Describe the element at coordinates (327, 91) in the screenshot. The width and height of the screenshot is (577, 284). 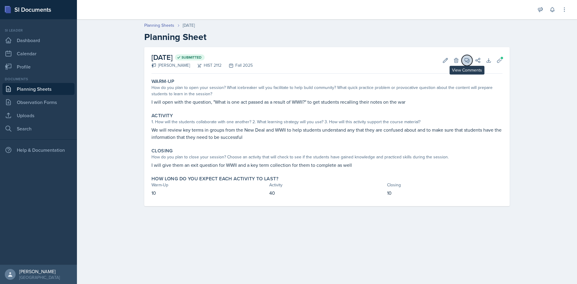
I see `div: How do you plan to open your session? What icebreaker will you facilitate to help build community...` at that location.